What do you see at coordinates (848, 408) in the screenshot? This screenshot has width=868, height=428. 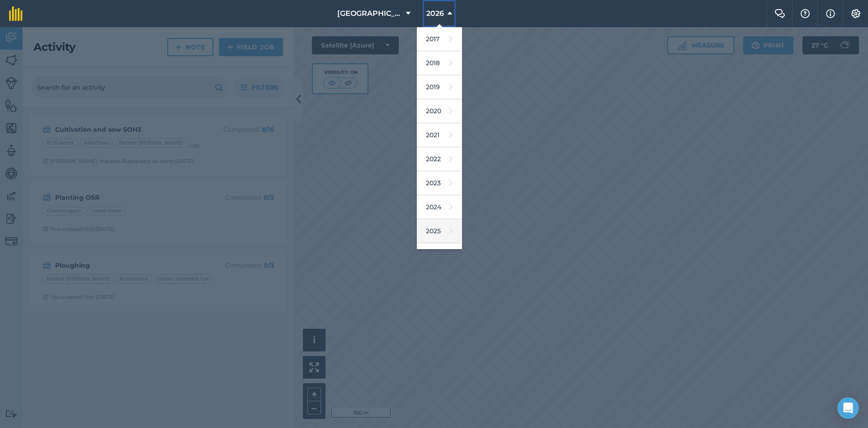 I see `div: Open Intercom Messenger` at bounding box center [848, 408].